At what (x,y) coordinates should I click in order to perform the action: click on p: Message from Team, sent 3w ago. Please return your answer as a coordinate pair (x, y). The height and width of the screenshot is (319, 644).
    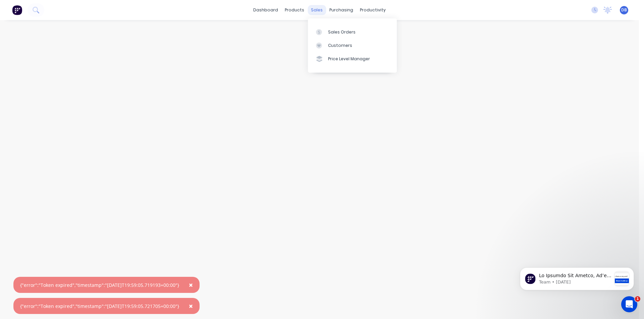
    Looking at the image, I should click on (65, 28).